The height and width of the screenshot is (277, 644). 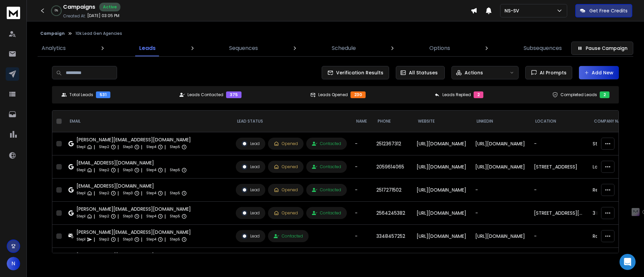 What do you see at coordinates (474, 73) in the screenshot?
I see `p: Actions` at bounding box center [474, 73].